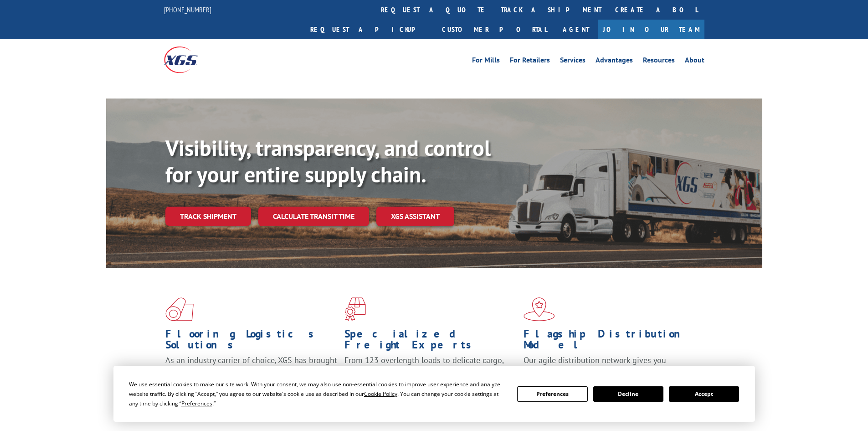  Describe the element at coordinates (179, 309) in the screenshot. I see `img: xgs-icon-total-supply-chain-intelligence-red` at that location.